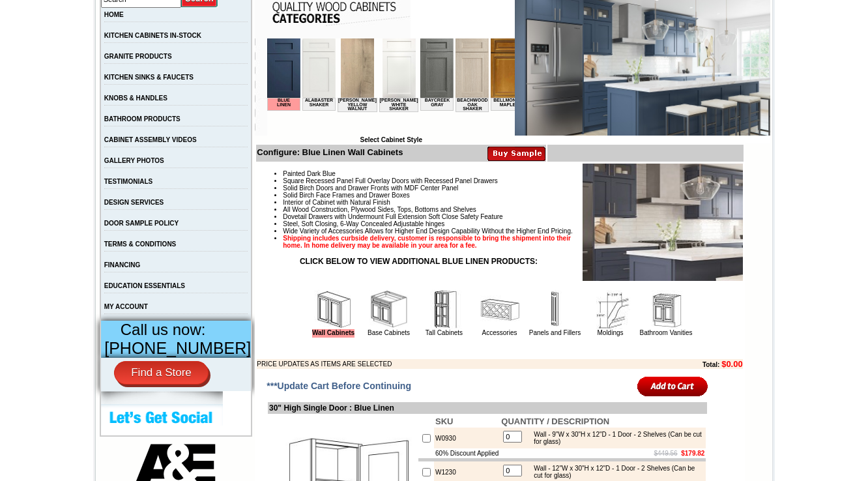 This screenshot has width=868, height=481. I want to click on span: Call us now:, so click(163, 329).